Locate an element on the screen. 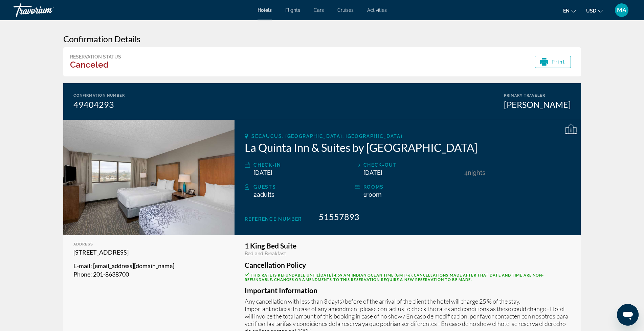 The height and width of the screenshot is (331, 644). span: Room is located at coordinates (374, 194).